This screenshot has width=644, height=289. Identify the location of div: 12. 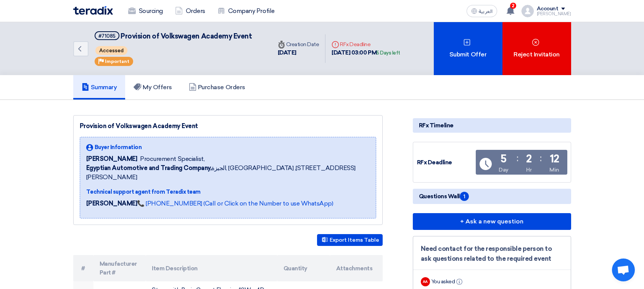
(554, 159).